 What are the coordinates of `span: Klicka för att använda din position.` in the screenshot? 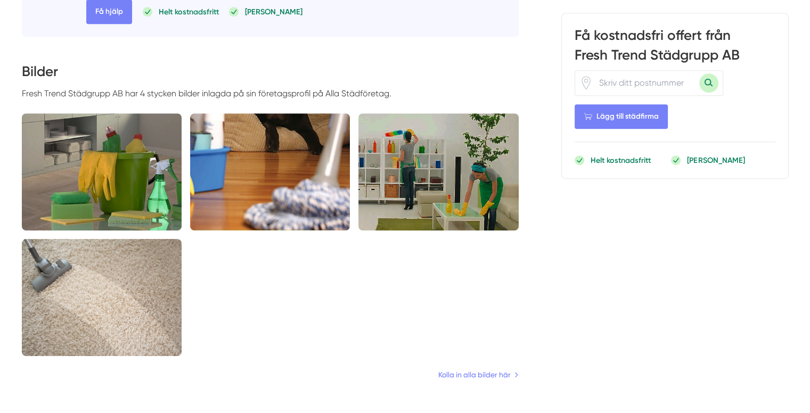 It's located at (585, 83).